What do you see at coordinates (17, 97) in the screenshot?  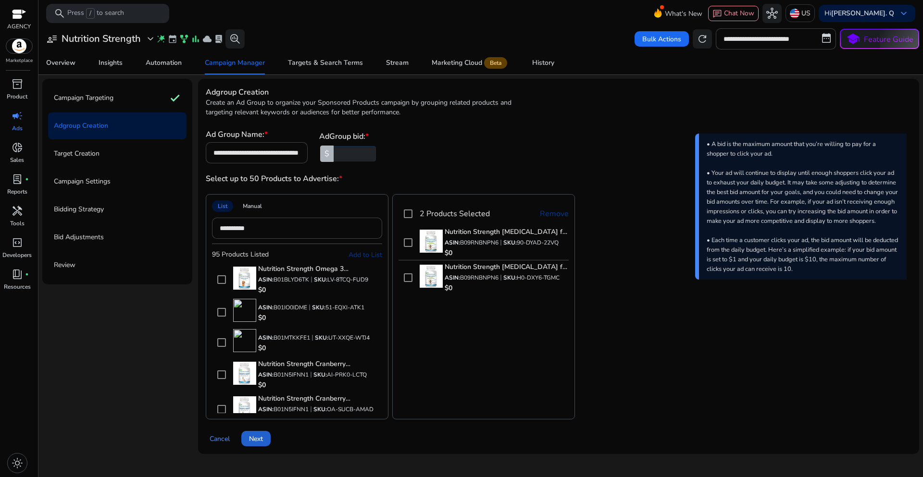 I see `p: Product` at bounding box center [17, 97].